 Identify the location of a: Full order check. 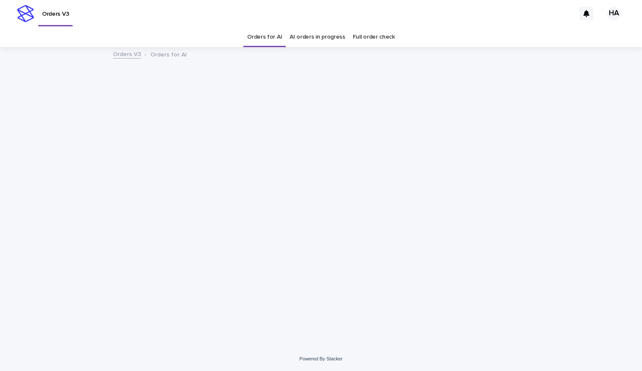
(374, 37).